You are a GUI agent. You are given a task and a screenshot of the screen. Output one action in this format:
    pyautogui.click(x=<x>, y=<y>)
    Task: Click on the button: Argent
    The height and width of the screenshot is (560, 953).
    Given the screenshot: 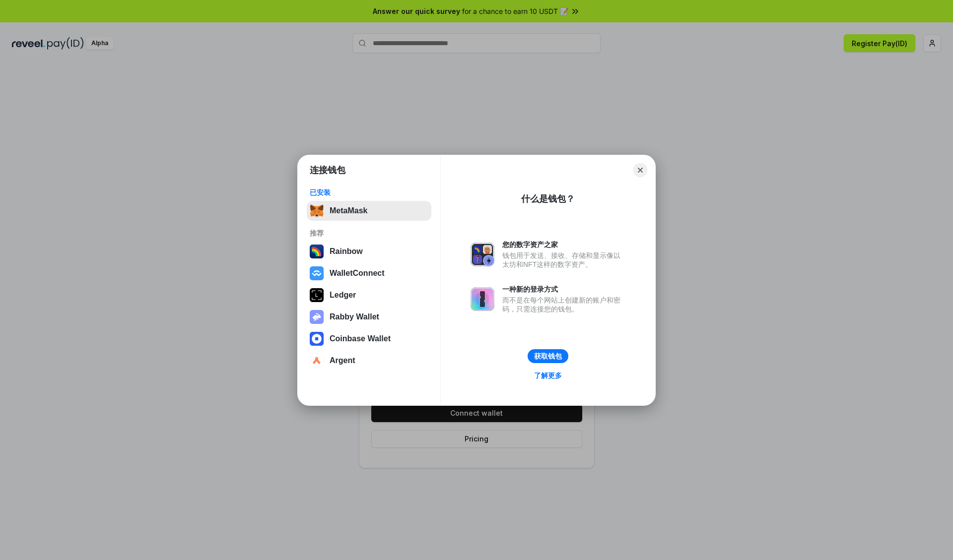 What is the action you would take?
    pyautogui.click(x=369, y=361)
    